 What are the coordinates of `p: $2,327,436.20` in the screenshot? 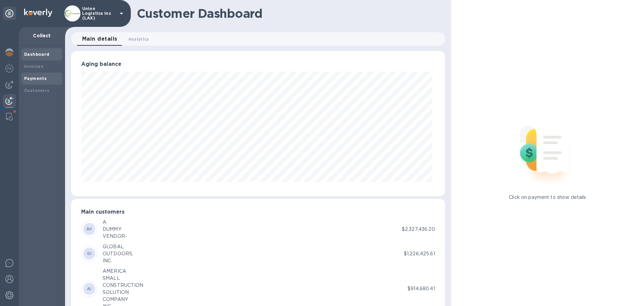 It's located at (419, 229).